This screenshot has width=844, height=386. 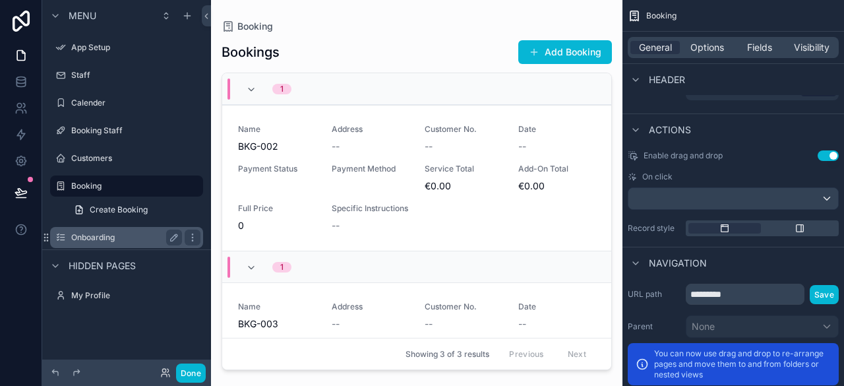 What do you see at coordinates (127, 75) in the screenshot?
I see `a: Staff` at bounding box center [127, 75].